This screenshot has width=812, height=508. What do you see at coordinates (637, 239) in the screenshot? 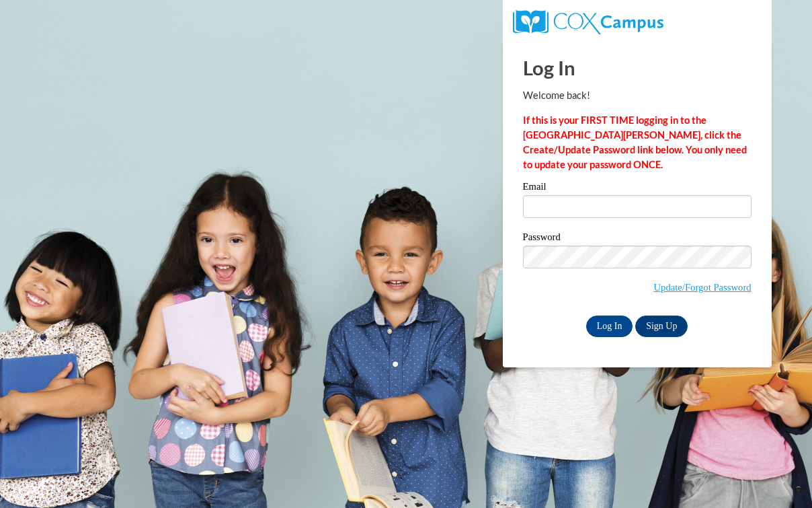
I see `label: Password` at bounding box center [637, 239].